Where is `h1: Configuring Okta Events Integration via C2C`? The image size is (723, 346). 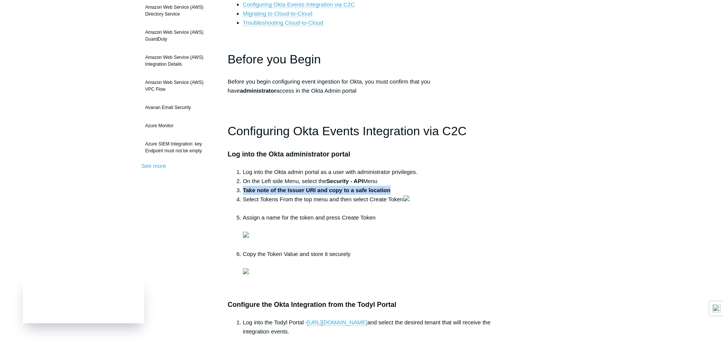
h1: Configuring Okta Events Integration via C2C is located at coordinates (362, 131).